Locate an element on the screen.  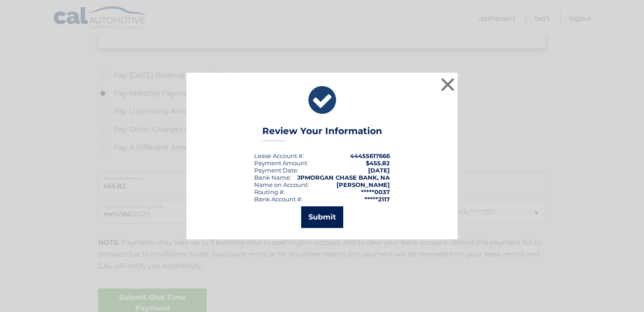
span: Payment Date is located at coordinates (275, 170).